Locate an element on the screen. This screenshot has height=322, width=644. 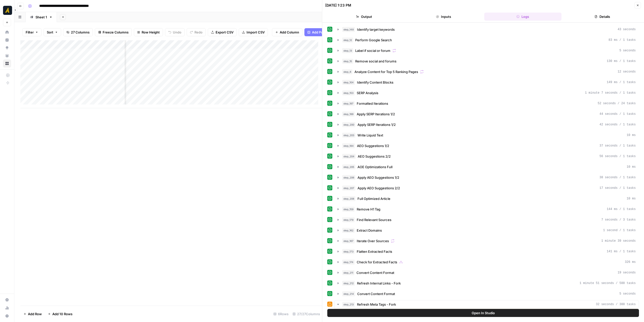
span: Iterate Over Sources is located at coordinates (372, 241).